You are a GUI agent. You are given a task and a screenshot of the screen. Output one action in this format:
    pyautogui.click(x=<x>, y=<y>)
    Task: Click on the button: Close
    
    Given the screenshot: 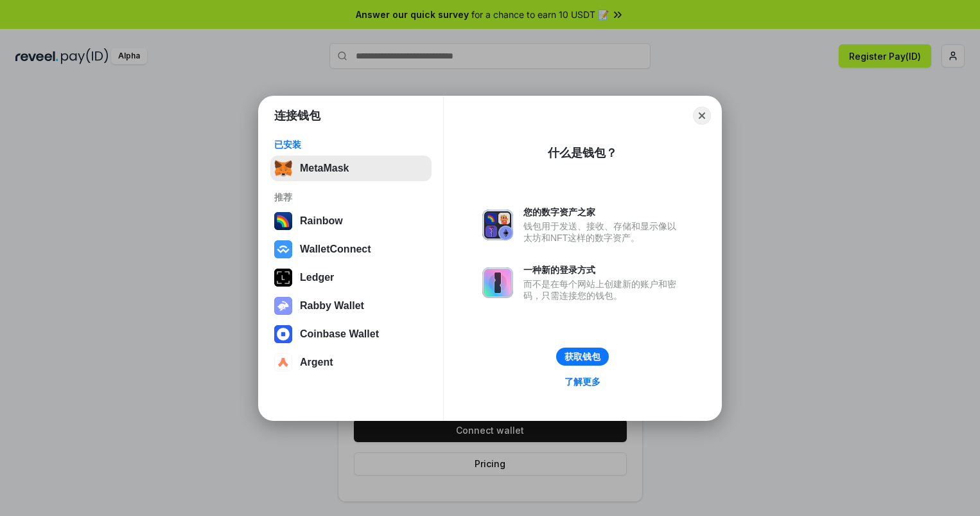 What is the action you would take?
    pyautogui.click(x=702, y=115)
    